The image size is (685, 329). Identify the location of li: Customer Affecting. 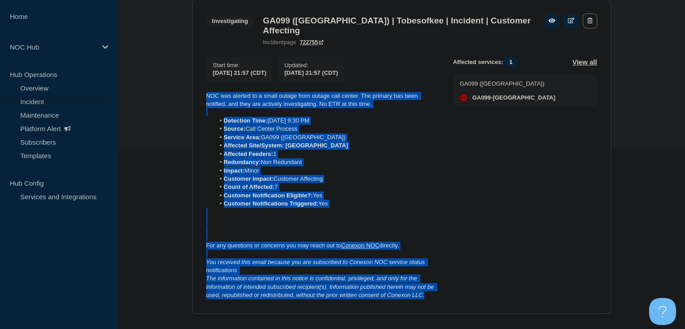
(327, 179).